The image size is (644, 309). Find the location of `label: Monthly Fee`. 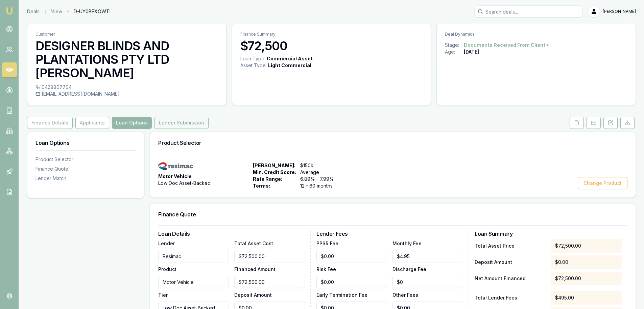

label: Monthly Fee is located at coordinates (407, 243).